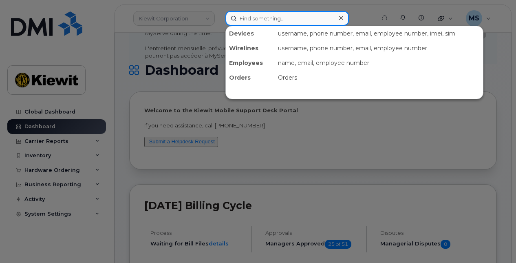  I want to click on input: Find something..., so click(287, 18).